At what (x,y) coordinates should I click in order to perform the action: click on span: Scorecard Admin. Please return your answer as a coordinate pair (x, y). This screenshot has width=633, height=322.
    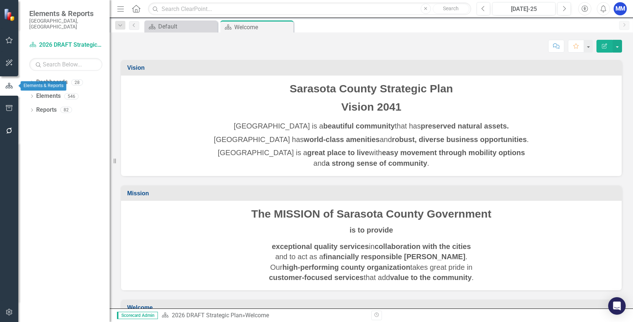
    Looking at the image, I should click on (137, 316).